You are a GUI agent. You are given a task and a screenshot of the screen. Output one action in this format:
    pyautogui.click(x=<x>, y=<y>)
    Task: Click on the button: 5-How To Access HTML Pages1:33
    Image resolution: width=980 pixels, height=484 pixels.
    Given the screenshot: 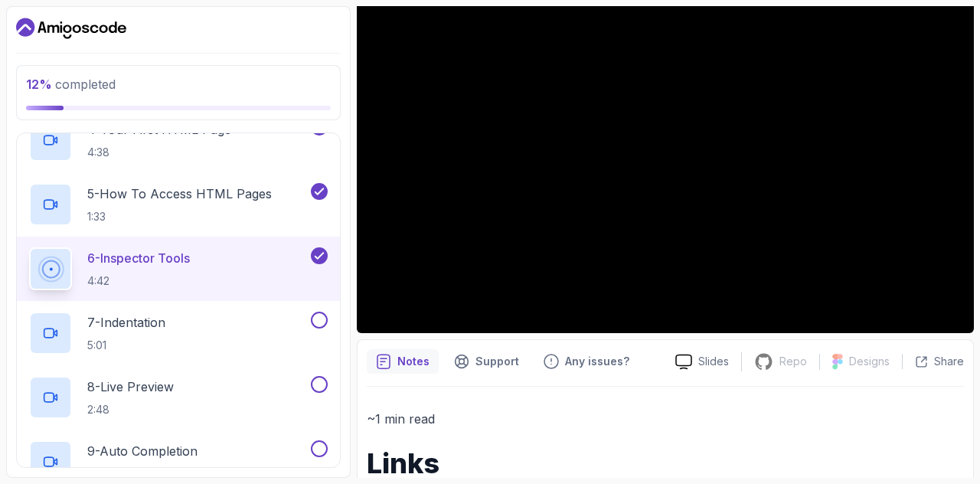 What is the action you would take?
    pyautogui.click(x=178, y=204)
    